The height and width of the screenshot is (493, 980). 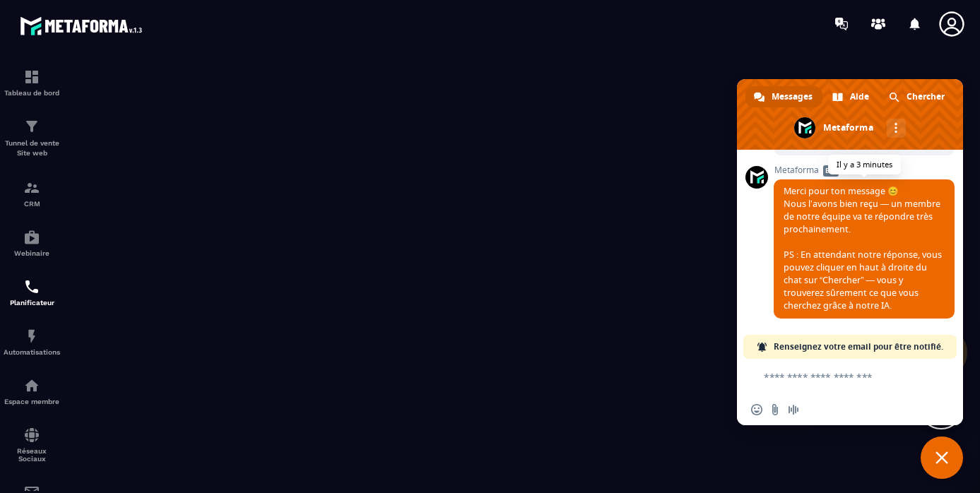 I want to click on span: Aide, so click(x=859, y=97).